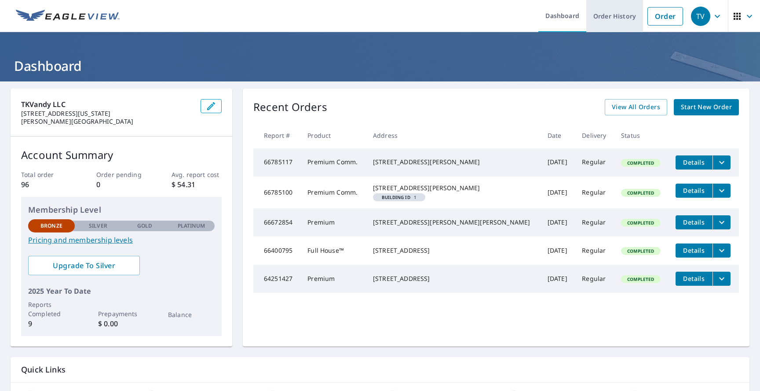  I want to click on p: Bronze, so click(51, 226).